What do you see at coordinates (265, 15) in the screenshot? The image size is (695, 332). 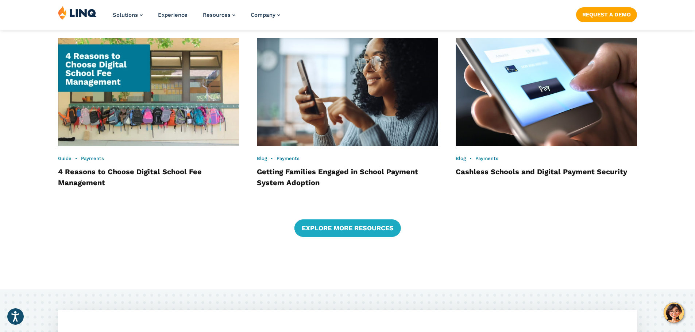 I see `a: Company` at bounding box center [265, 15].